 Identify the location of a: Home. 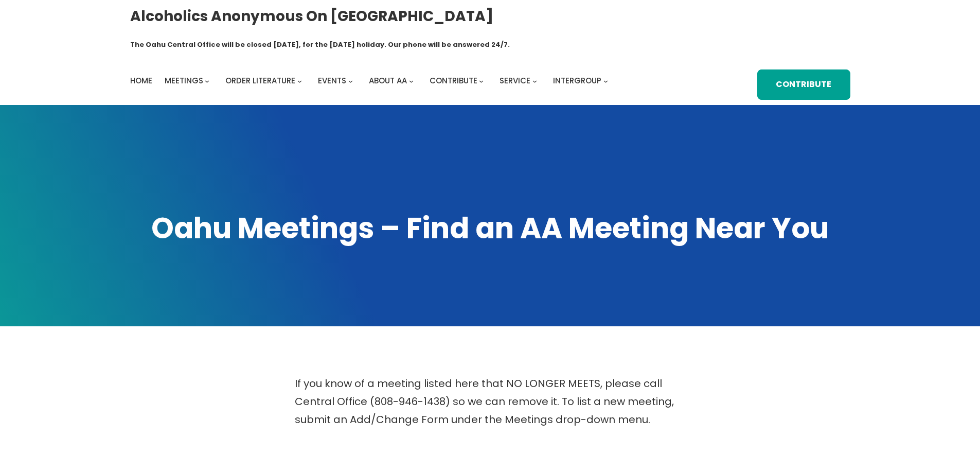
(141, 81).